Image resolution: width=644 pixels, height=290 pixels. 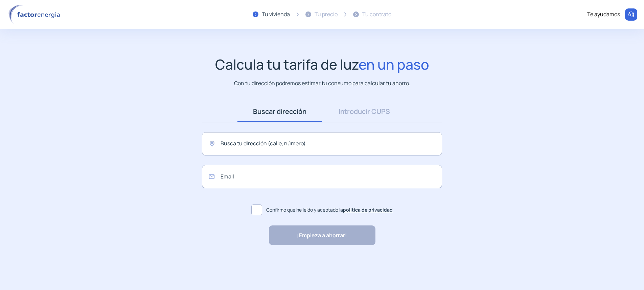 What do you see at coordinates (329, 210) in the screenshot?
I see `span: Confirmo que he leído y aceptado la` at bounding box center [329, 210].